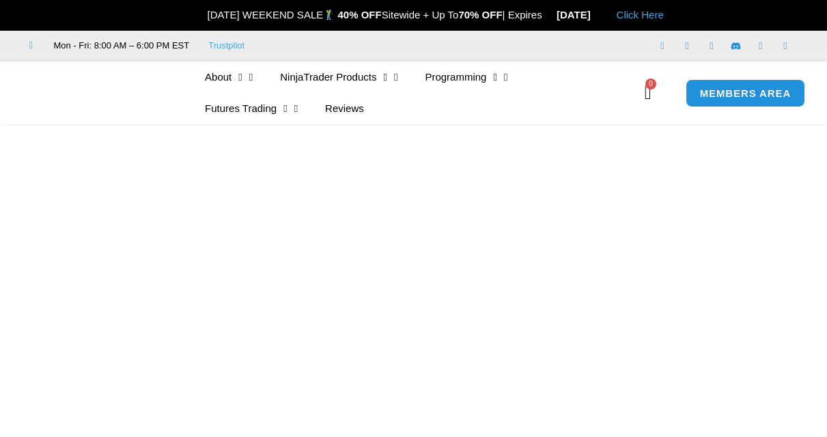 Image resolution: width=827 pixels, height=437 pixels. Describe the element at coordinates (746, 93) in the screenshot. I see `span: MEMBERS AREA` at that location.